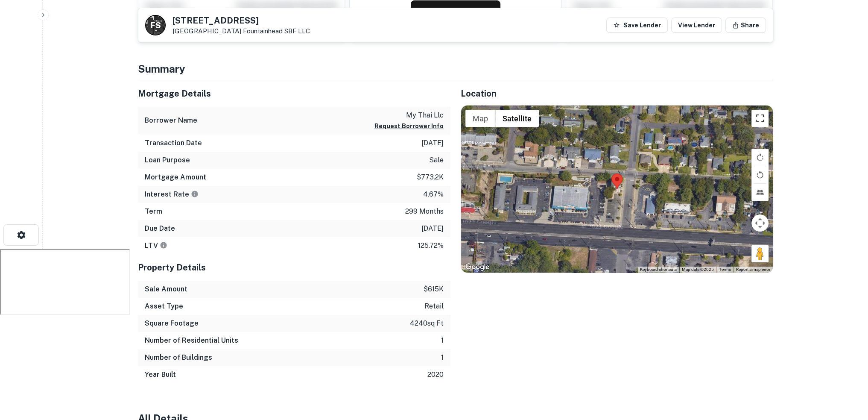 This screenshot has width=868, height=420. I want to click on h6: Sale Amount, so click(166, 289).